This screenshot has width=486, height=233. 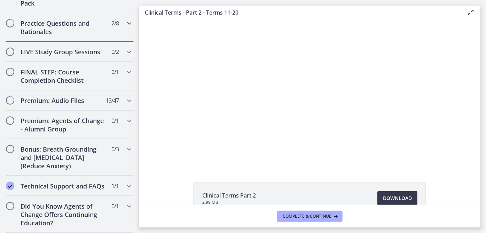 What do you see at coordinates (10, 186) in the screenshot?
I see `i: Completed` at bounding box center [10, 186].